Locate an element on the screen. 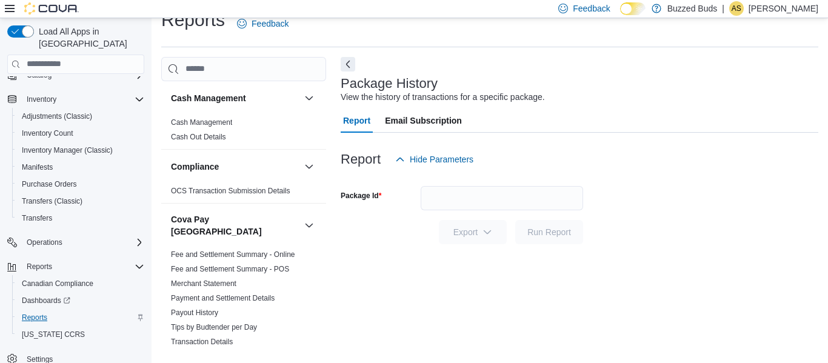 This screenshot has height=363, width=828. button: Run Report is located at coordinates (549, 232).